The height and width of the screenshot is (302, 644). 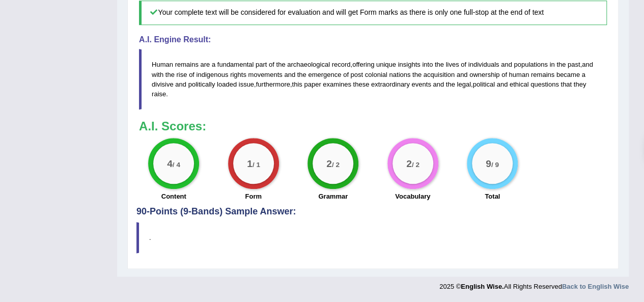 I want to click on span: colonial, so click(x=376, y=75).